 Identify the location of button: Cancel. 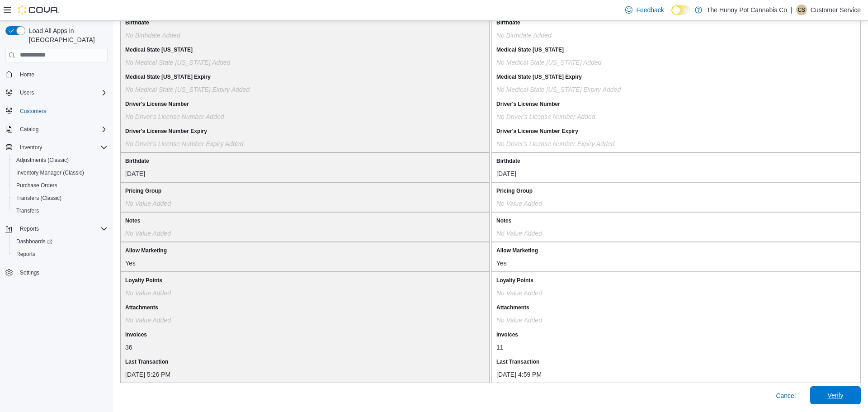
(786, 396).